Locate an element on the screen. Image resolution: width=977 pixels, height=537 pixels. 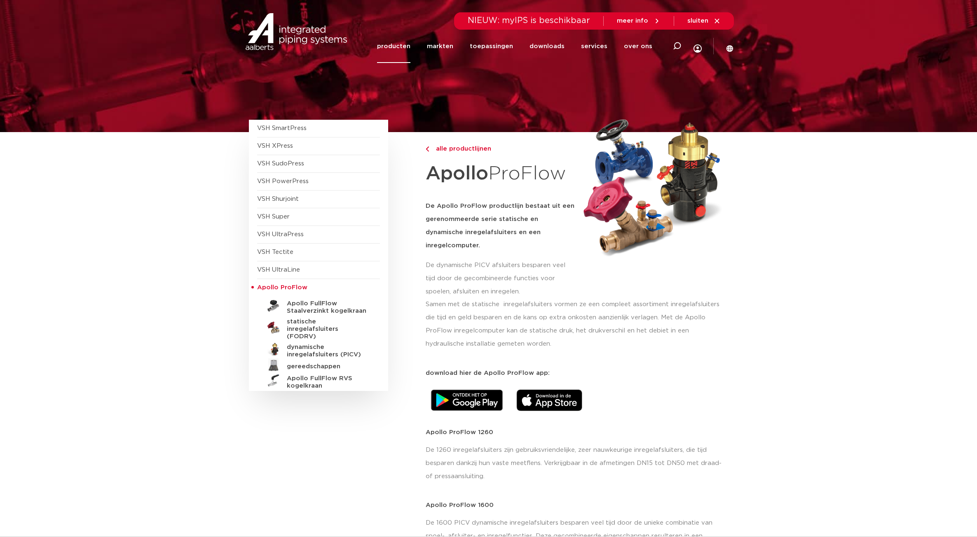
p: Apollo ProFlow 1600 is located at coordinates (577, 505).